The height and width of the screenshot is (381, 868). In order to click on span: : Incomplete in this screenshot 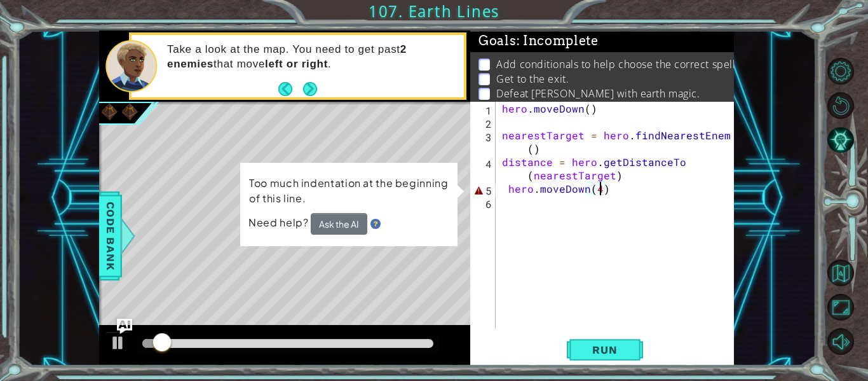, I will do `click(557, 41)`.